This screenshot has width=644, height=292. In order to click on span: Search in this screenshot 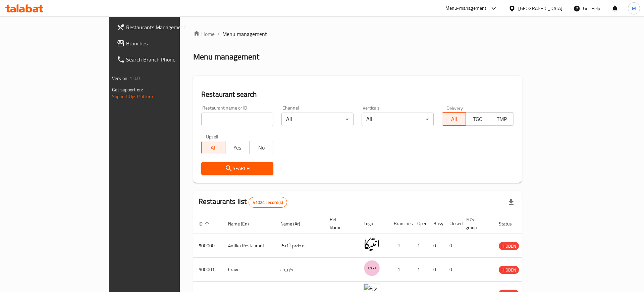, I will do `click(237, 168)`.